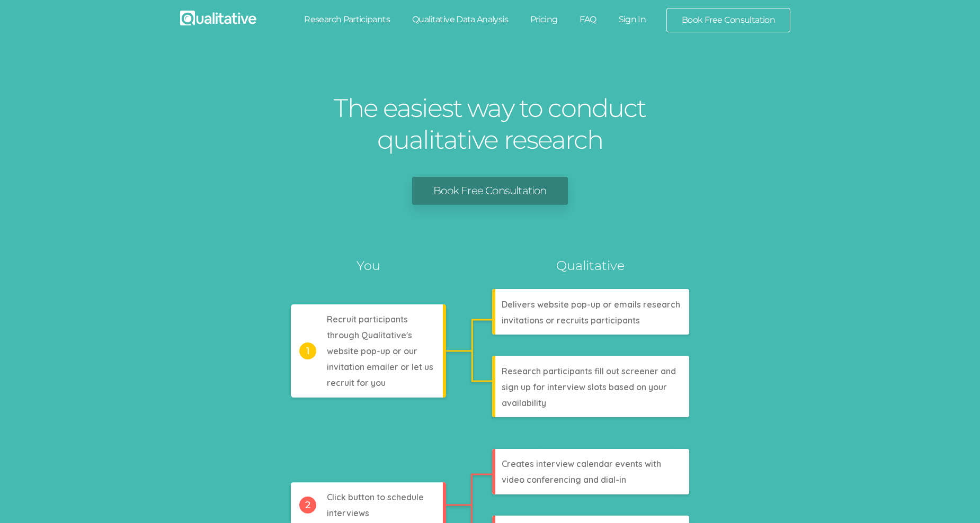 The height and width of the screenshot is (523, 980). What do you see at coordinates (587, 20) in the screenshot?
I see `a: FAQ` at bounding box center [587, 20].